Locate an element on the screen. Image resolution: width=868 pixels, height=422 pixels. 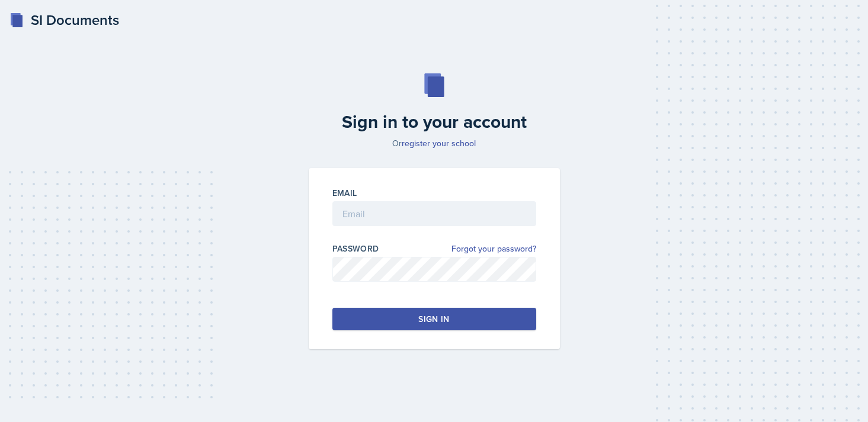
div: Sign in is located at coordinates (434, 319).